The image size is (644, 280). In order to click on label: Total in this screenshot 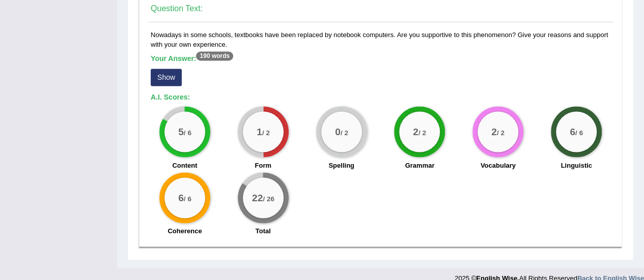, I will do `click(263, 230)`.